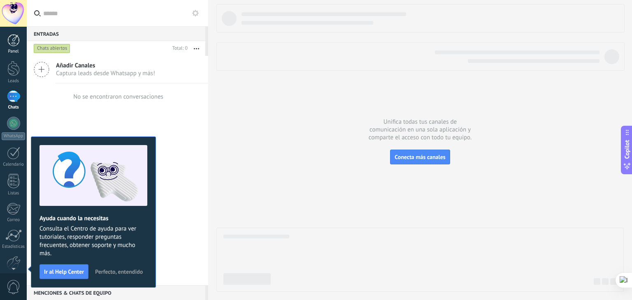 This screenshot has height=300, width=632. Describe the element at coordinates (64, 272) in the screenshot. I see `span: Ir al Help Center` at that location.